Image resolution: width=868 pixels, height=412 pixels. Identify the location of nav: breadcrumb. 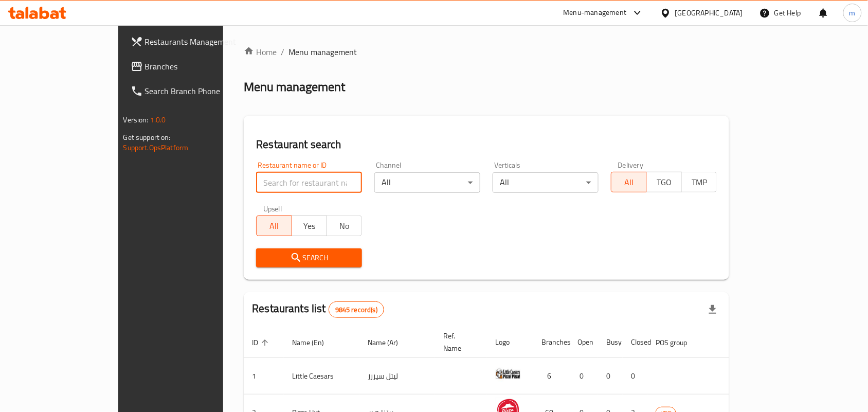
(486, 52).